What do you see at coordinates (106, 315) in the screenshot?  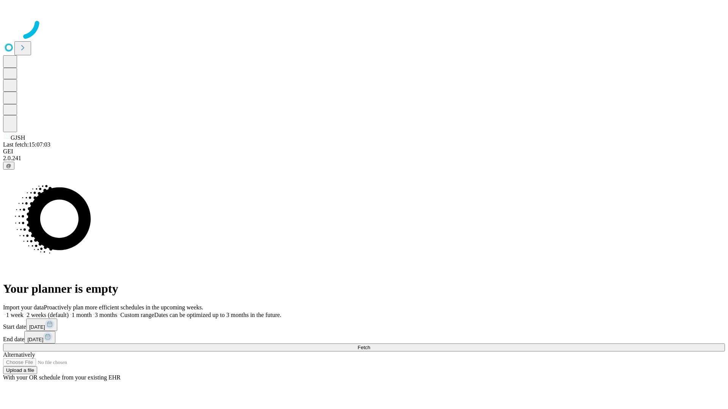 I see `span: 3 months` at bounding box center [106, 315].